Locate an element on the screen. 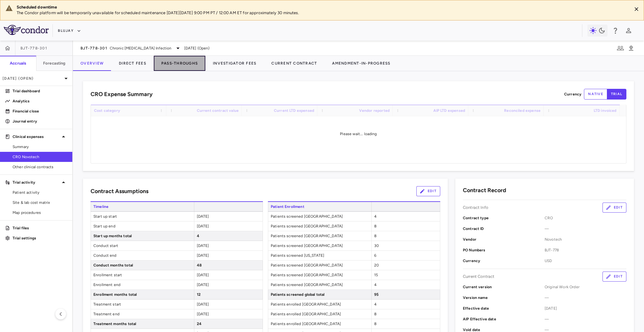 The image size is (644, 332). span: Treatment months total is located at coordinates (143, 324).